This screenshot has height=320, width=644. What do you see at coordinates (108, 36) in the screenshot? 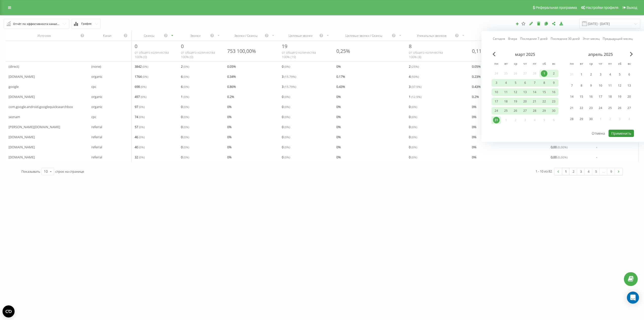
I see `div: Канал` at bounding box center [108, 36].